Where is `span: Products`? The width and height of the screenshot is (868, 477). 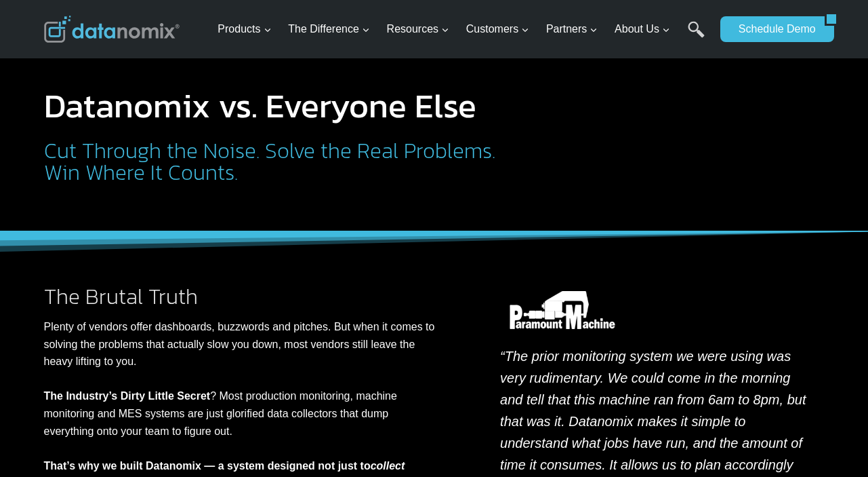
span: Products is located at coordinates (244, 29).